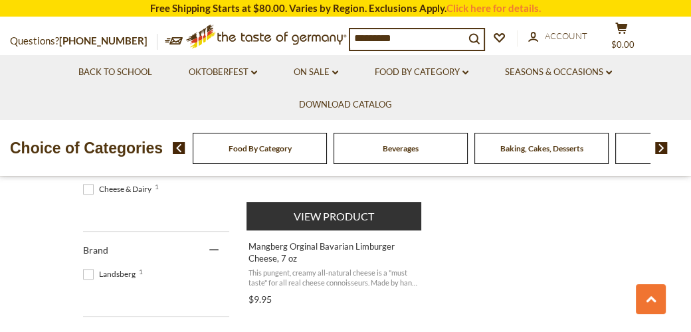  Describe the element at coordinates (346, 105) in the screenshot. I see `a: Download Catalog` at that location.